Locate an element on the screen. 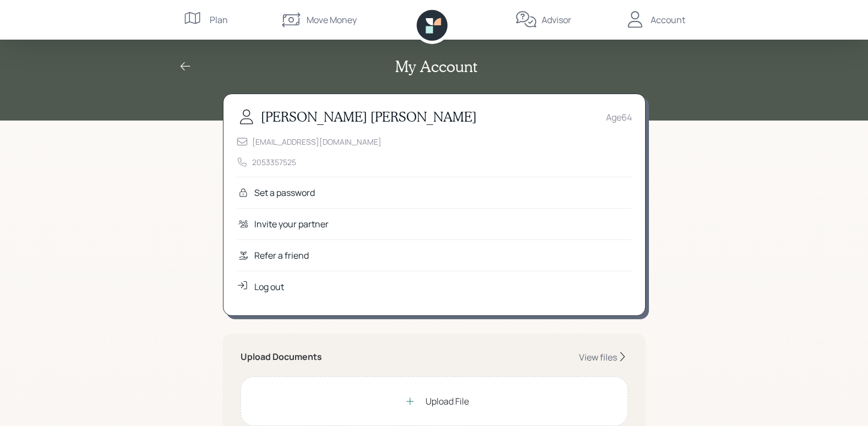 This screenshot has width=868, height=426. div: Age 64 is located at coordinates (619, 117).